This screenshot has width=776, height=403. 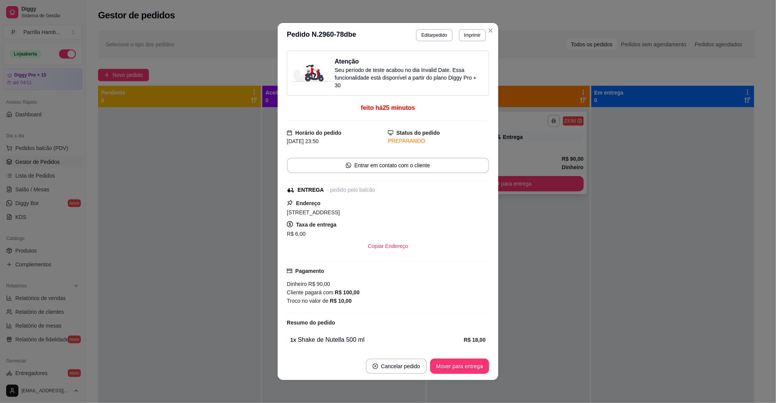 I want to click on button: Imprimir, so click(x=472, y=35).